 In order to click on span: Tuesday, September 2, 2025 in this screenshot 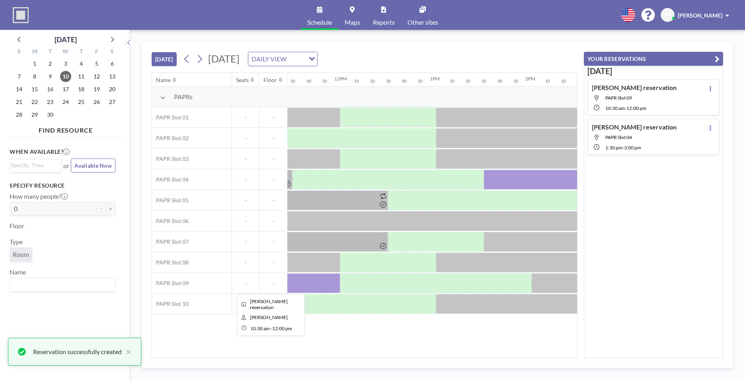, I will do `click(50, 64)`.